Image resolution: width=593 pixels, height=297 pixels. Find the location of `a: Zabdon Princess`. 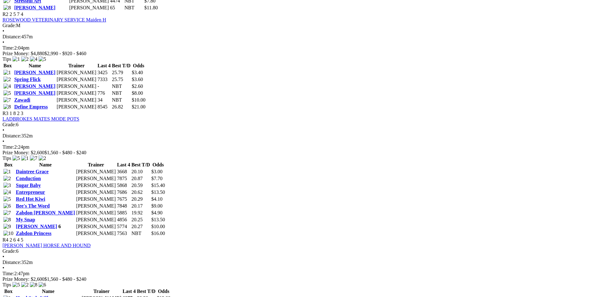

a: Zabdon Princess is located at coordinates (34, 233).